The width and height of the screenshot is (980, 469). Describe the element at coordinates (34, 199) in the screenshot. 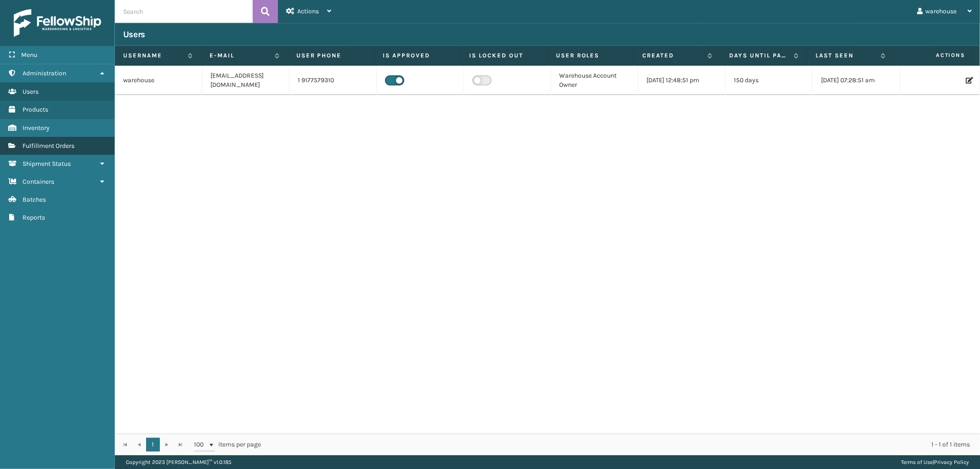

I see `span: Batches` at that location.